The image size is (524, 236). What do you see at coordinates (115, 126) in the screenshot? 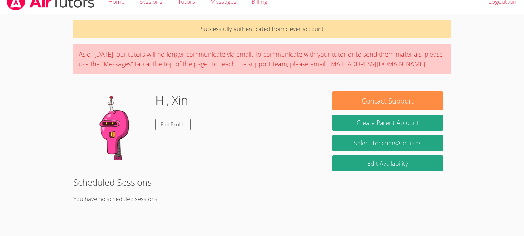
I see `img: default.png` at bounding box center [115, 126].